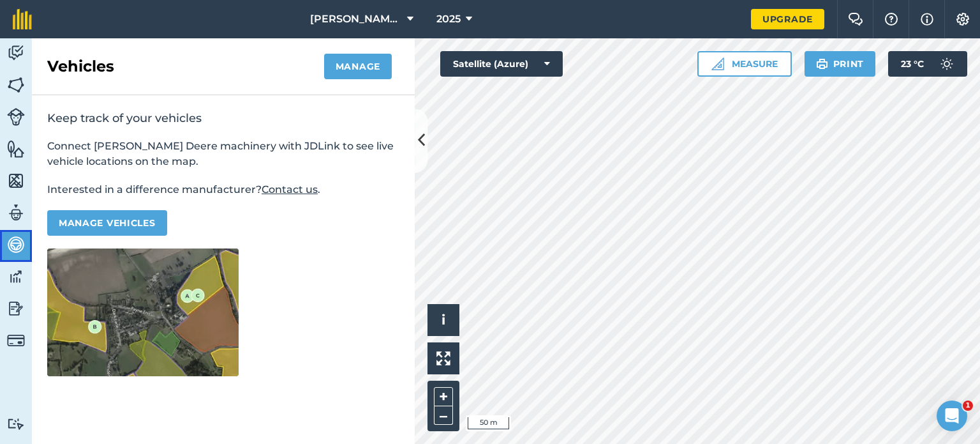 This screenshot has width=980, height=444. I want to click on img: Ruler icon, so click(718, 64).